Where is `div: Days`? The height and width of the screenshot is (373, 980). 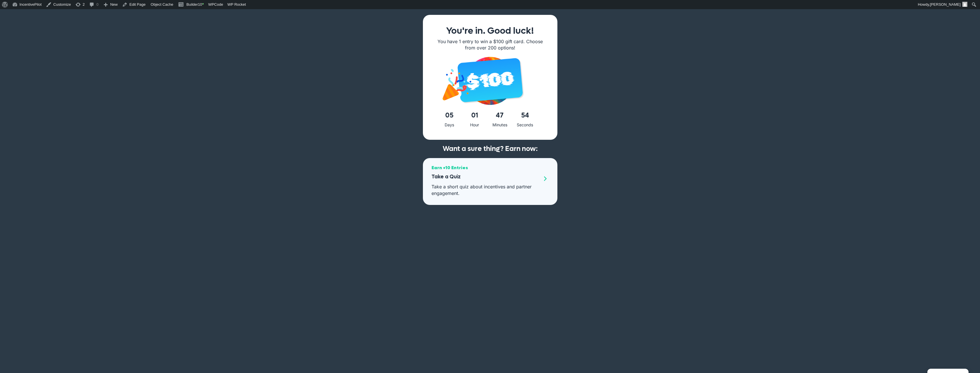 div: Days is located at coordinates (449, 125).